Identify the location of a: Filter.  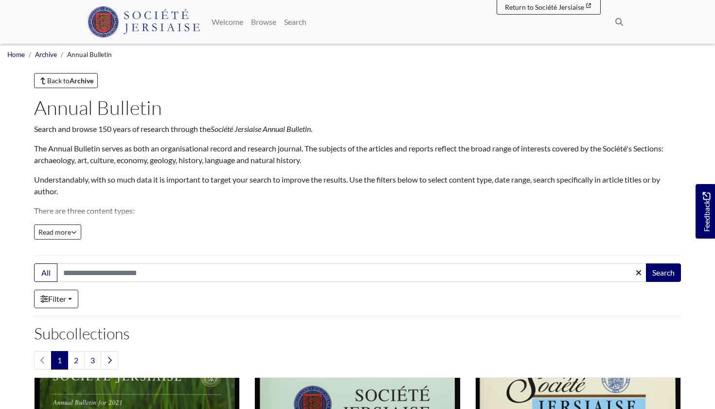
(56, 299).